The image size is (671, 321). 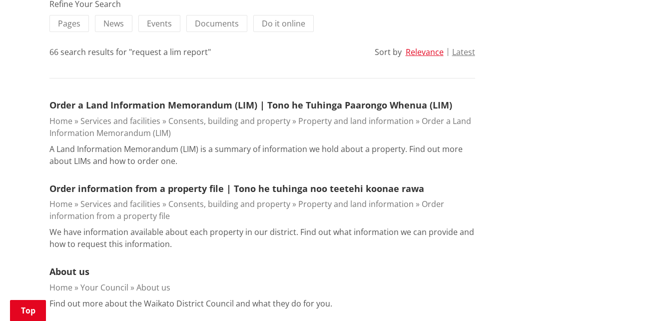 I want to click on a: Order a Land Information Memorandum (LIM), so click(x=260, y=127).